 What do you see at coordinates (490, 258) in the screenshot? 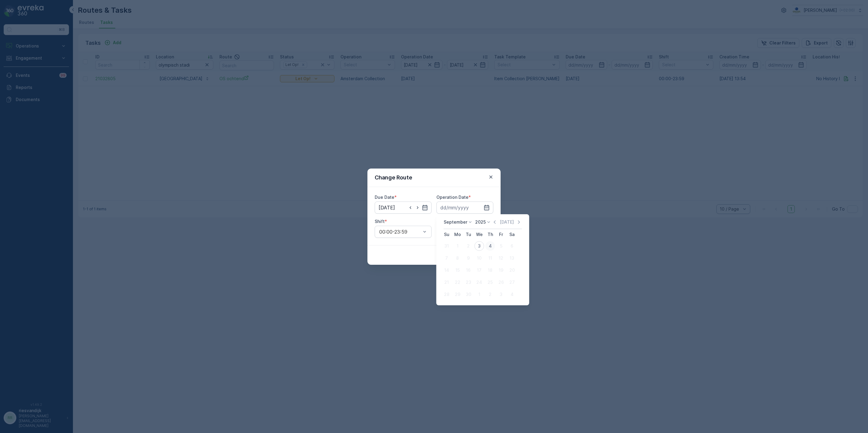
I see `div: 11` at bounding box center [490, 258].